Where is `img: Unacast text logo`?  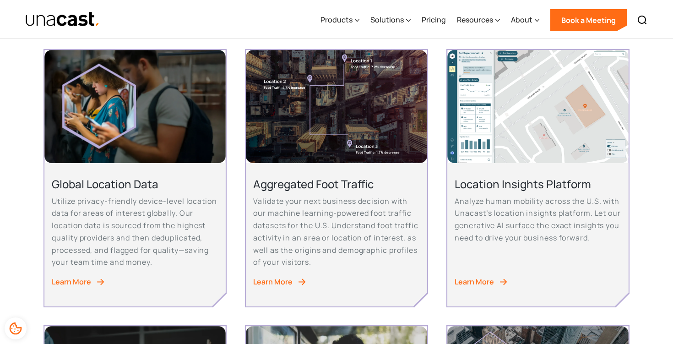
img: Unacast text logo is located at coordinates (62, 19).